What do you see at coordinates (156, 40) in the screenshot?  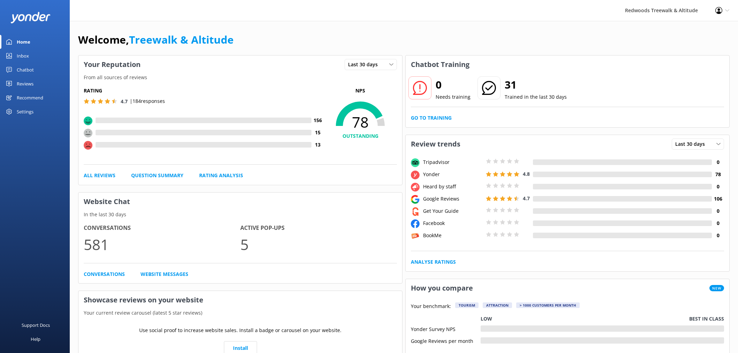 I see `h1: Welcome,` at bounding box center [156, 40].